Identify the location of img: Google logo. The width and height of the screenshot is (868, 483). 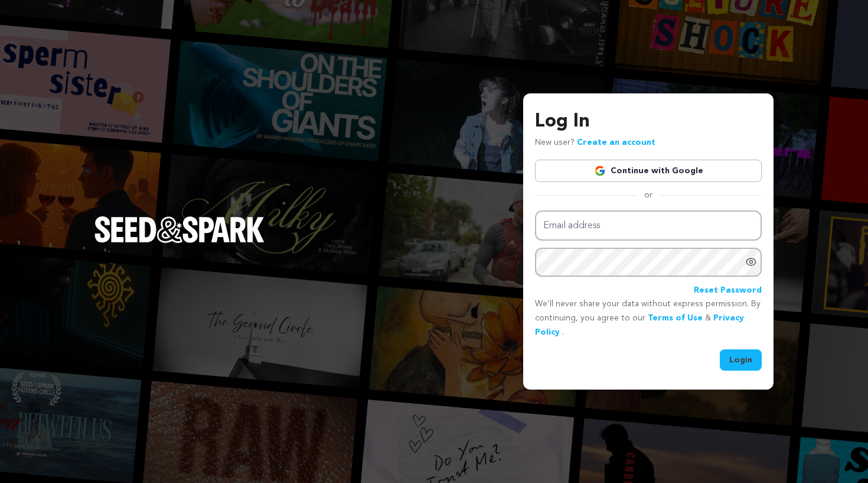
(600, 171).